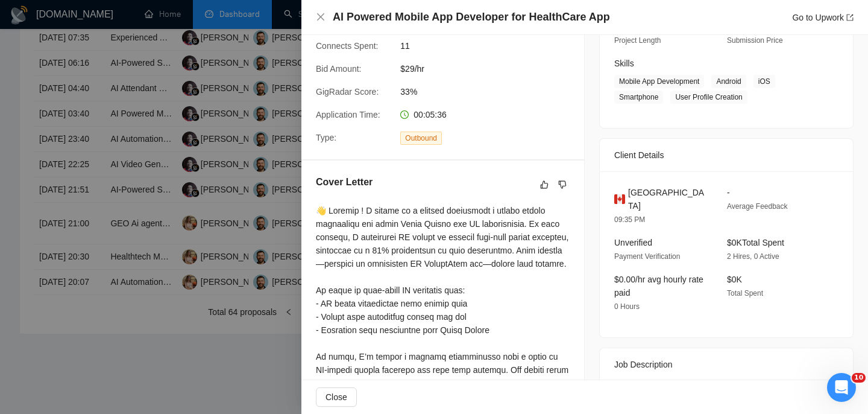 The height and width of the screenshot is (414, 868). I want to click on span: Average Feedback, so click(757, 206).